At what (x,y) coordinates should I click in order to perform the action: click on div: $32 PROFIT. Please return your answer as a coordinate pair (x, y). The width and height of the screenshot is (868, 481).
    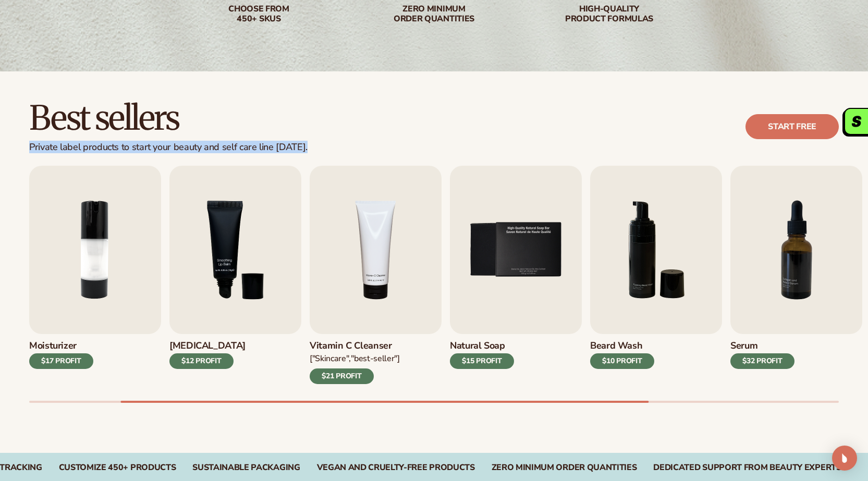
    Looking at the image, I should click on (762, 361).